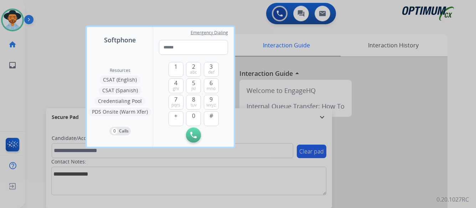  What do you see at coordinates (194, 83) in the screenshot?
I see `span: 5` at bounding box center [194, 83].